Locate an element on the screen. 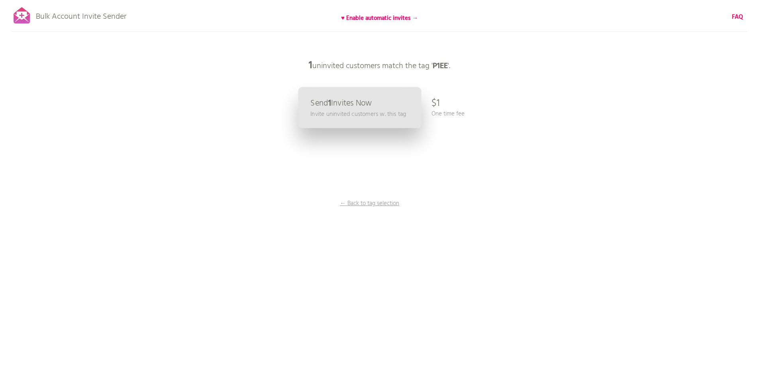  p: One time fee is located at coordinates (448, 114).